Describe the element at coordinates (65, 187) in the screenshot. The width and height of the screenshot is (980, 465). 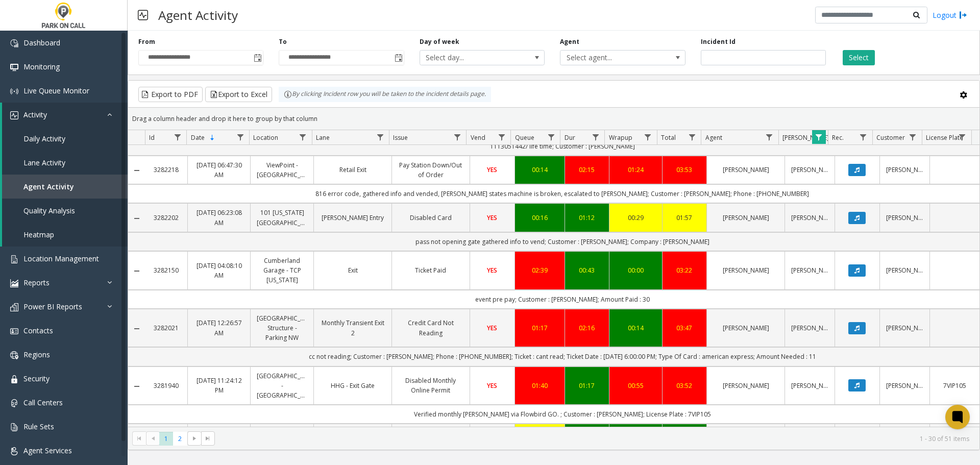
I see `a: Agent Activity` at that location.